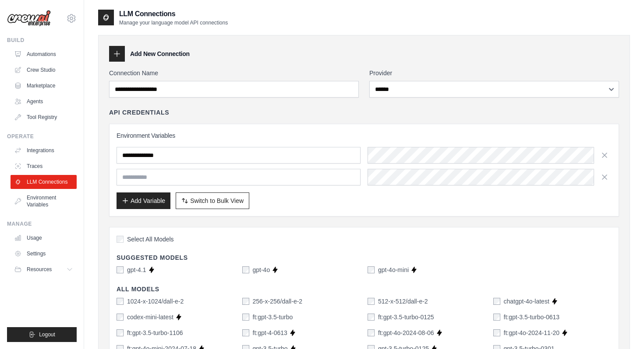  I want to click on a: Automations, so click(43, 55).